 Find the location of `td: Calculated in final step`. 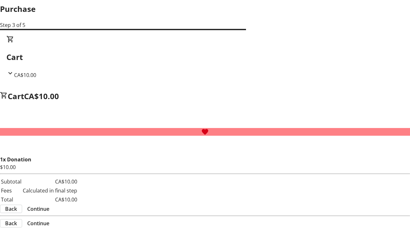

td: Calculated in final step is located at coordinates (50, 190).